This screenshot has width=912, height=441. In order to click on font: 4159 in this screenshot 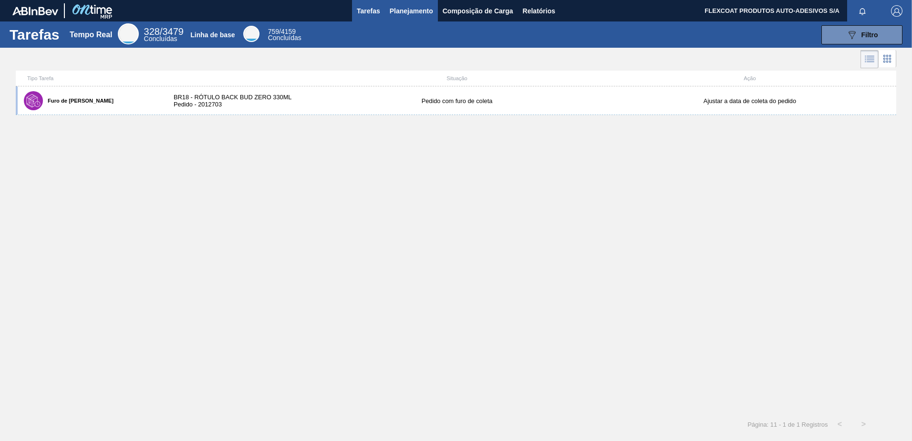, I will do `click(288, 31)`.